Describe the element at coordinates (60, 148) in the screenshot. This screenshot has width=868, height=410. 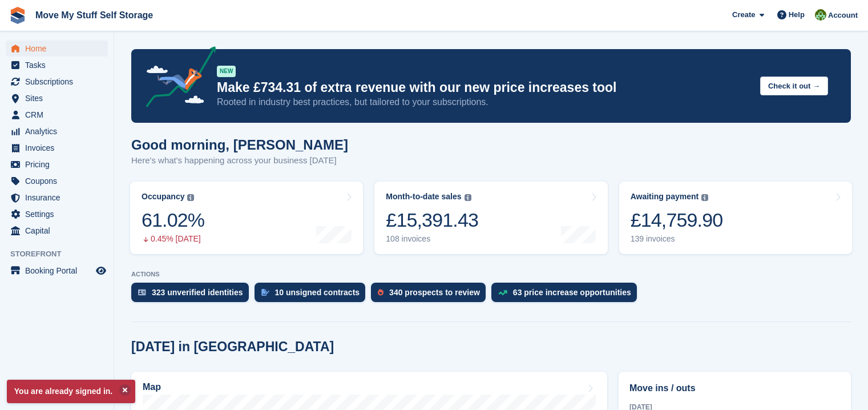
I see `span: Invoices` at that location.